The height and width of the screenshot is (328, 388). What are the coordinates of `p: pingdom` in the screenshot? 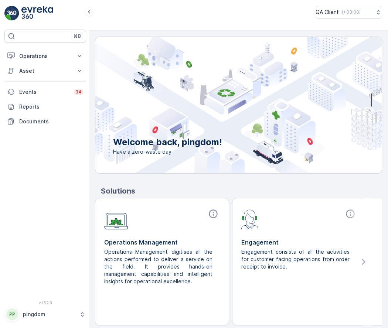 It's located at (49, 314).